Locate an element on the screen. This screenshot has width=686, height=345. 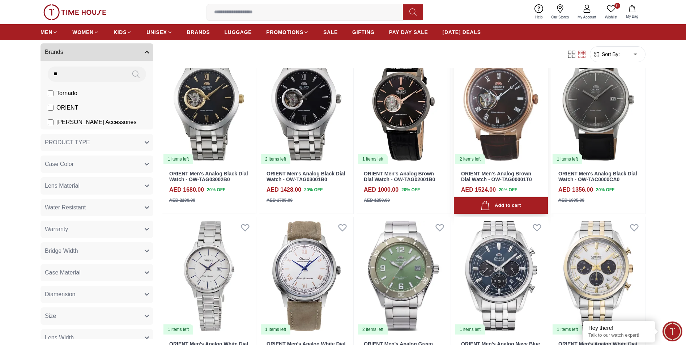
span: GIFTING is located at coordinates (364, 32).